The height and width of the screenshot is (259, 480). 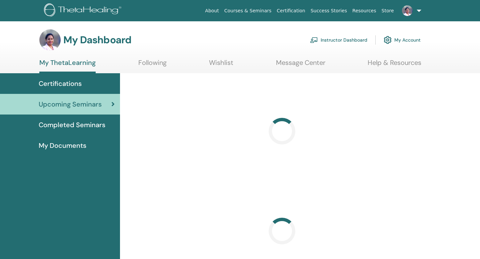 What do you see at coordinates (62, 146) in the screenshot?
I see `span: My Documents` at bounding box center [62, 146].